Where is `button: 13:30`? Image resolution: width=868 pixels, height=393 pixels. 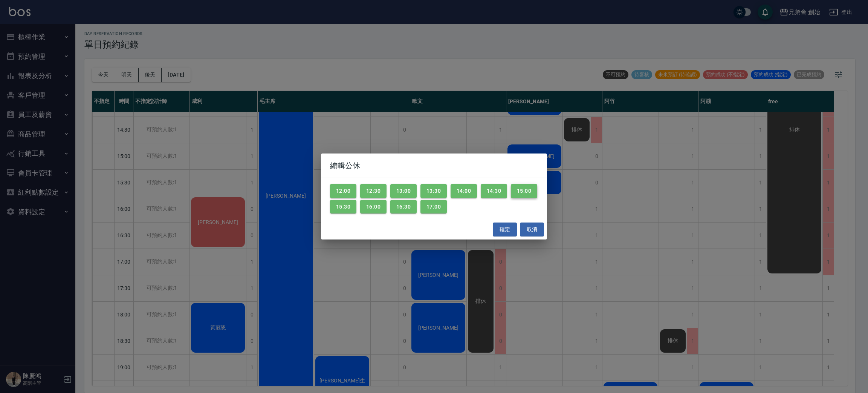
button: 13:30 is located at coordinates (434, 191).